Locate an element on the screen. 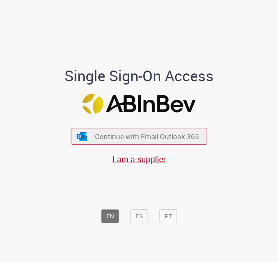 The image size is (278, 262). button: EN is located at coordinates (110, 216).